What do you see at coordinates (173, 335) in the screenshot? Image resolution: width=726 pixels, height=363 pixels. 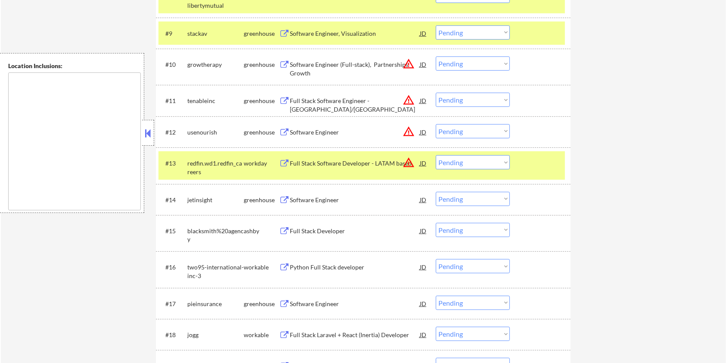 I see `div: #18` at bounding box center [173, 335].